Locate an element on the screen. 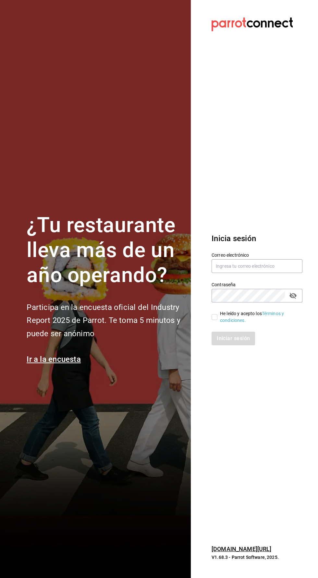  h3: Inicia sesión is located at coordinates (257, 238).